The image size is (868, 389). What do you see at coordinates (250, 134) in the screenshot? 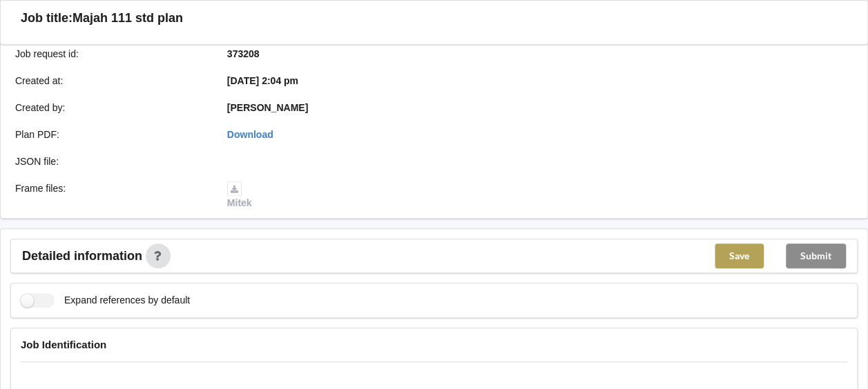
I see `a: Download` at bounding box center [250, 134].